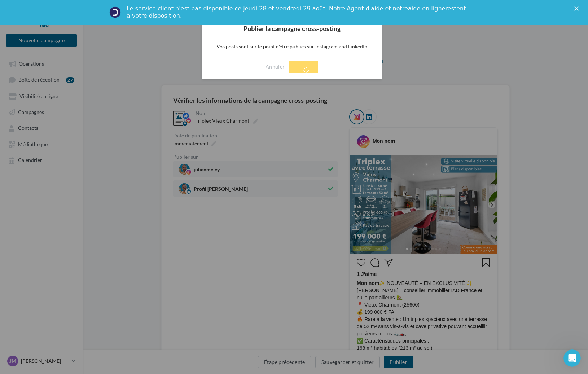  Describe the element at coordinates (297, 12) in the screenshot. I see `div: Le service client n'est pas disponible ce jeudi 28 et vendredi 29 août. Notre Agent d'aide et not...` at that location.